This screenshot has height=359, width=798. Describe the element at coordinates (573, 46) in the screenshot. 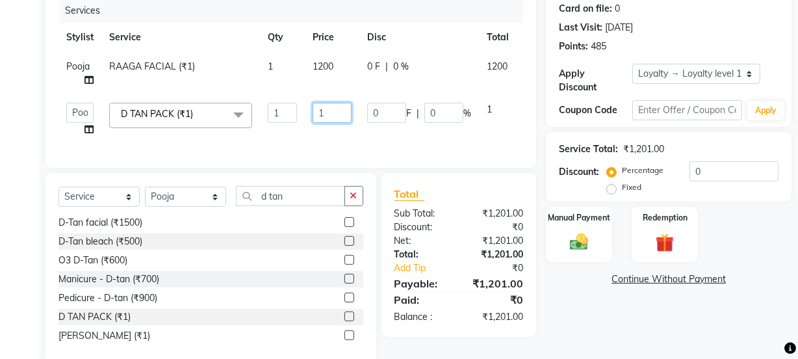

I see `div: Points:` at that location.